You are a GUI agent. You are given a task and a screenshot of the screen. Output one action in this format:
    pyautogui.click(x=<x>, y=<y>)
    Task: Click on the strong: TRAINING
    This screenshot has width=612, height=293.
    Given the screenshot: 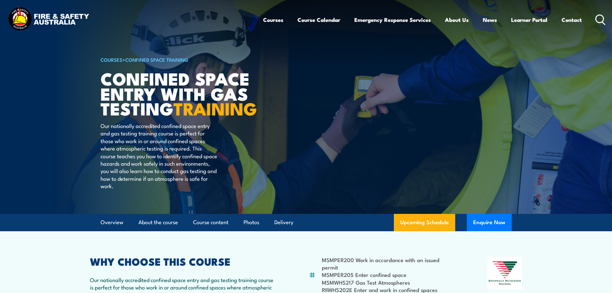 What is the action you would take?
    pyautogui.click(x=215, y=108)
    